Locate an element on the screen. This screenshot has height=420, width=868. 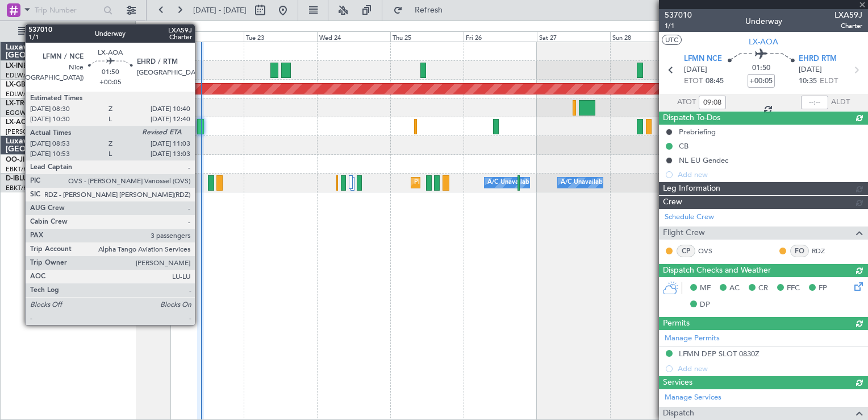
span: 1/1 is located at coordinates (678, 25).